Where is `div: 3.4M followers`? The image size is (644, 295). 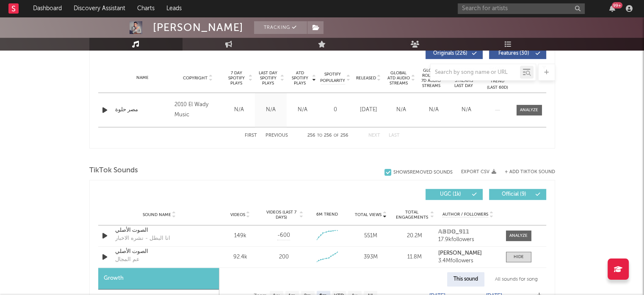
div: 3.4M followers is located at coordinates (467, 261).